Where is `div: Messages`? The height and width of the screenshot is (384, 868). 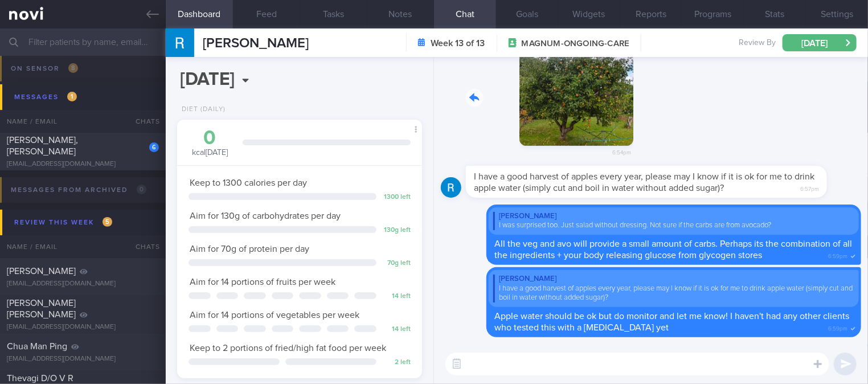
div: Messages is located at coordinates (45, 97).